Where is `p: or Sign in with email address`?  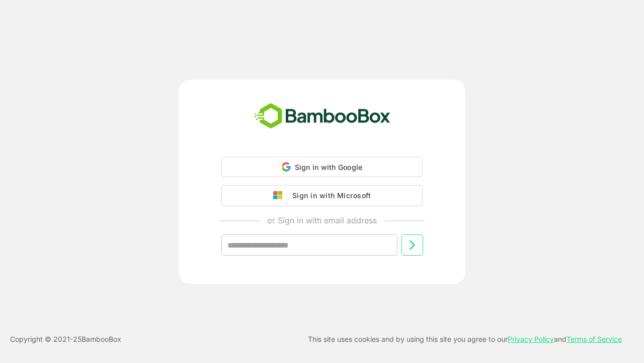 p: or Sign in with email address is located at coordinates (322, 220).